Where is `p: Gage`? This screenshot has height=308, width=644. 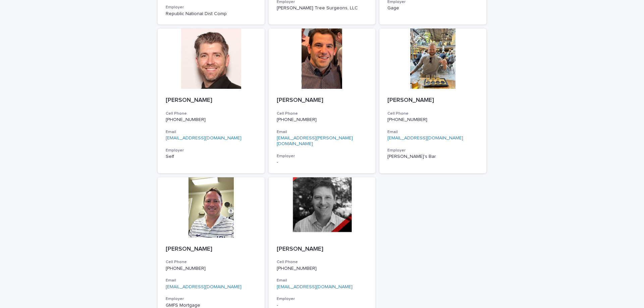
p: Gage is located at coordinates (433, 8).